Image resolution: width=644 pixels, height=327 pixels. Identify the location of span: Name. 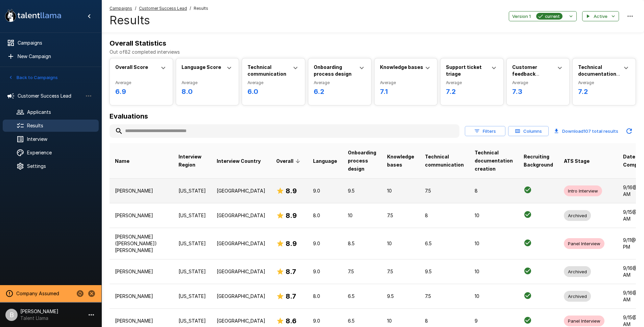
(122, 161).